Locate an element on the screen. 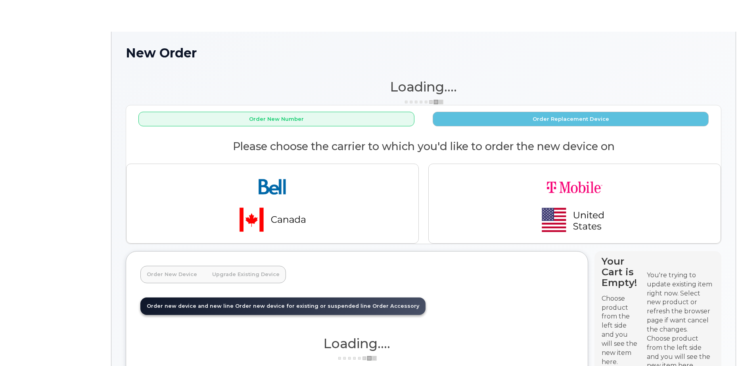  h1: New Order is located at coordinates (423, 53).